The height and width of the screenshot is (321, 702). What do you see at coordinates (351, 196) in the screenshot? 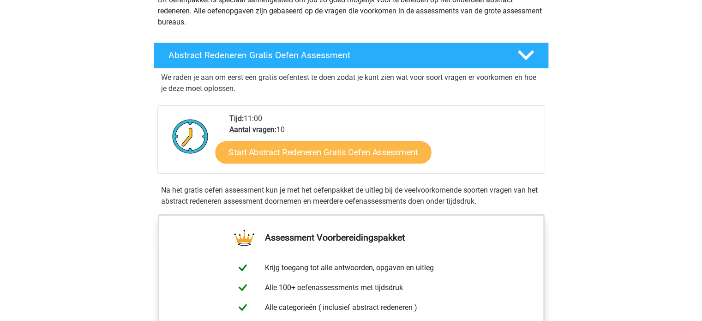
I see `div: Na het gratis oefen assessment kun je met het oefenpakket de uitleg bij de veelvoorkomende soorte...` at bounding box center [351, 196].